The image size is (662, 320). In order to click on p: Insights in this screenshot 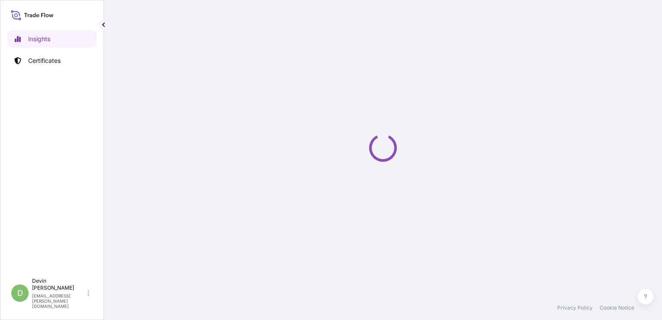, I will do `click(39, 39)`.